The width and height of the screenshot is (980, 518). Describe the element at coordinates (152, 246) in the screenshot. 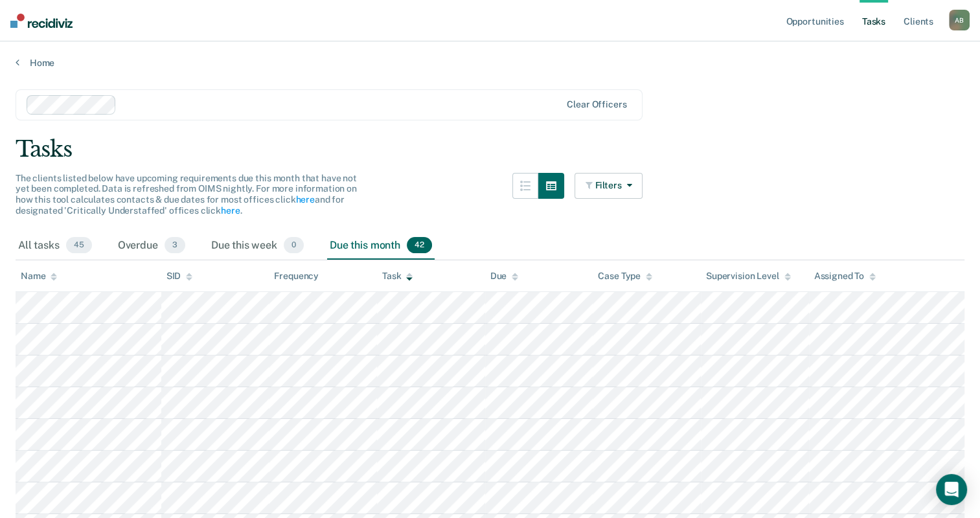

I see `div: Overdue3` at that location.